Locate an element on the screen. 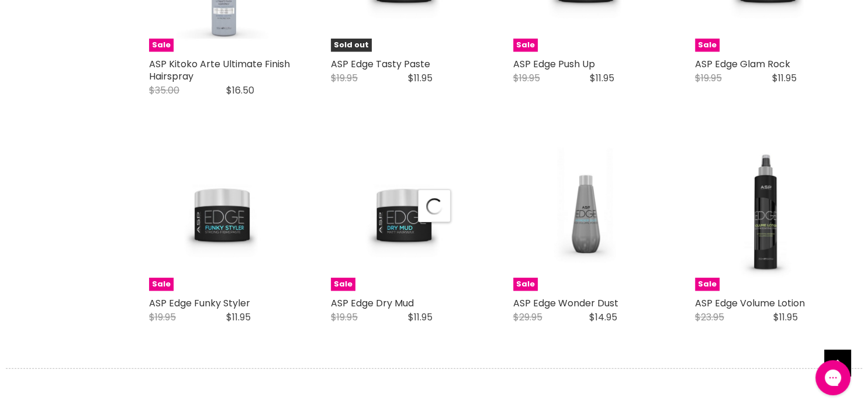  a: ASP Edge Wonder Dust Sale is located at coordinates (586, 218).